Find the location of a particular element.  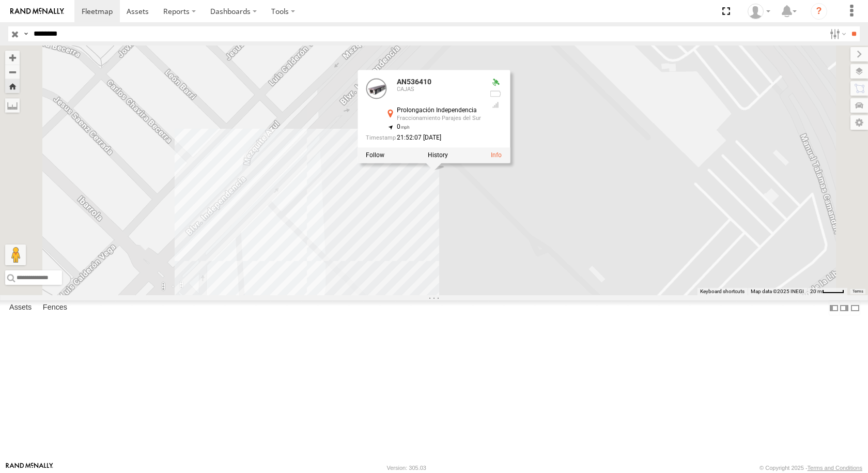

span: Map data ©2025 INEGI is located at coordinates (777, 291).